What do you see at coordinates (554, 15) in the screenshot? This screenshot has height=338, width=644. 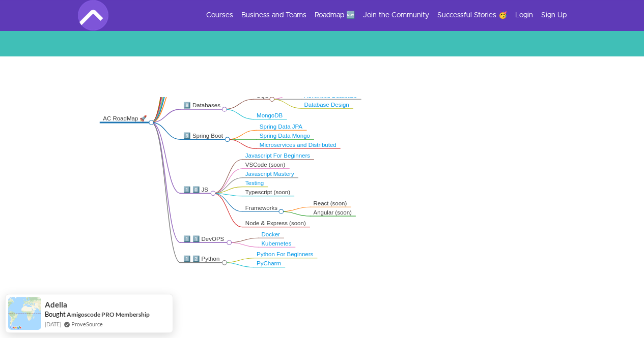 I see `a: Sign Up` at bounding box center [554, 15].